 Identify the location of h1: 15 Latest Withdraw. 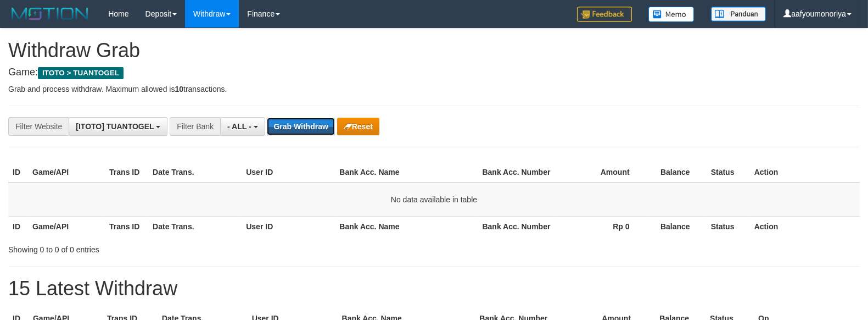
(434, 288).